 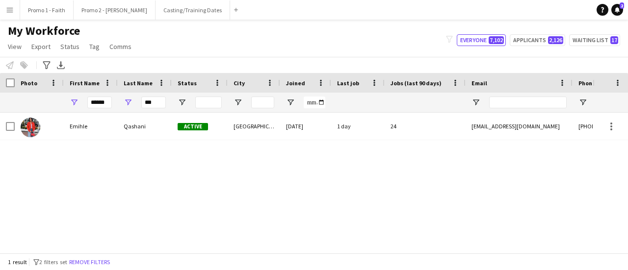 What do you see at coordinates (41, 47) in the screenshot?
I see `span: Export` at bounding box center [41, 47].